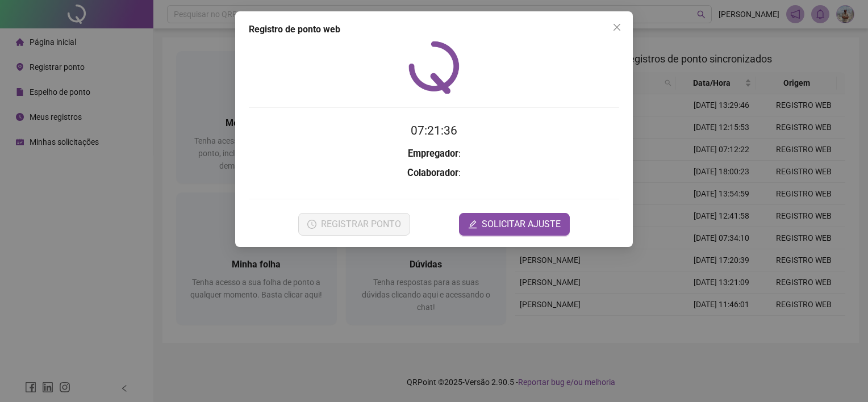 Image resolution: width=868 pixels, height=402 pixels. Describe the element at coordinates (433, 173) in the screenshot. I see `strong: Colaborador` at that location.